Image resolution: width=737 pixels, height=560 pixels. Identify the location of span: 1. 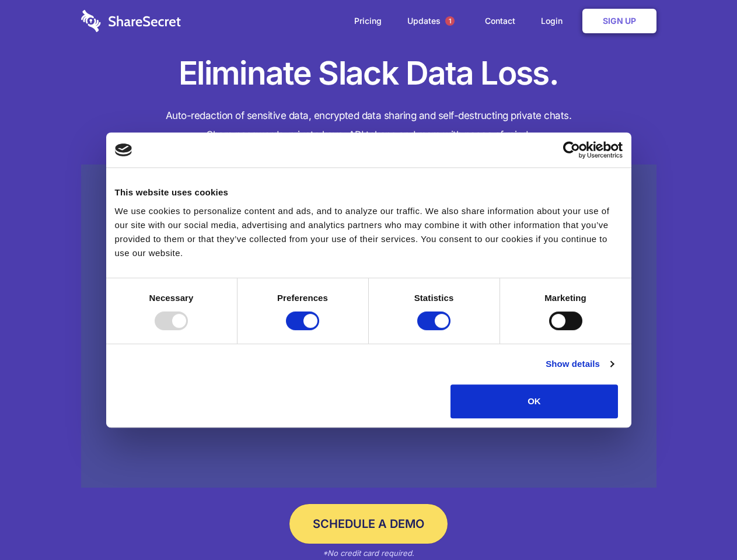
(450, 21).